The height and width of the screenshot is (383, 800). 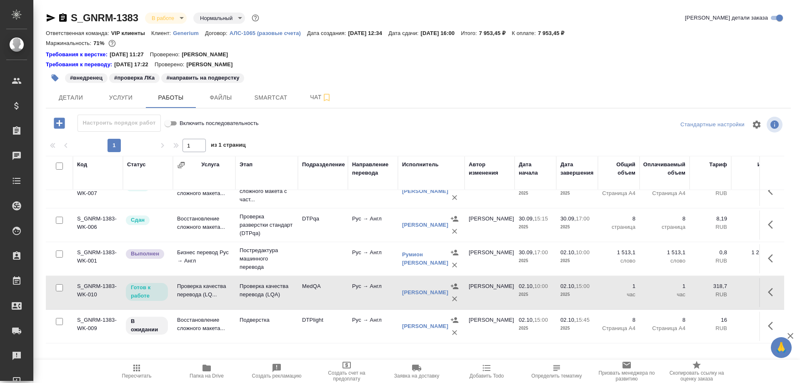 I want to click on p: 15:15, so click(x=541, y=218).